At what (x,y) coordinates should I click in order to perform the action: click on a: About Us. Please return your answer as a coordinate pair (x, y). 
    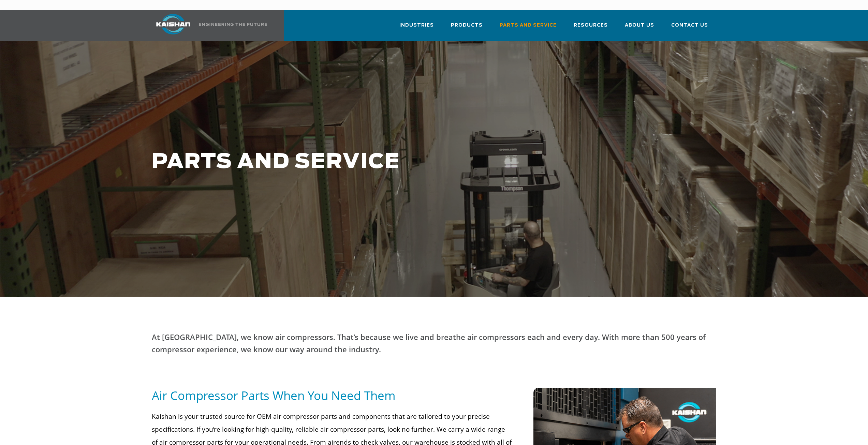
    Looking at the image, I should click on (639, 28).